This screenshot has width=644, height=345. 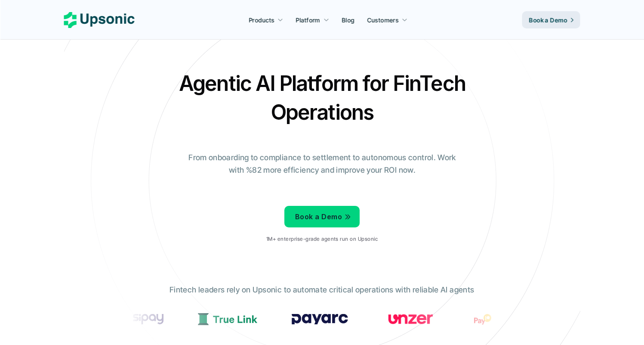 What do you see at coordinates (322, 164) in the screenshot?
I see `p: From onboarding to compliance to settlement to autonomous control. Work with %82 more efficiency ...` at bounding box center [322, 164].